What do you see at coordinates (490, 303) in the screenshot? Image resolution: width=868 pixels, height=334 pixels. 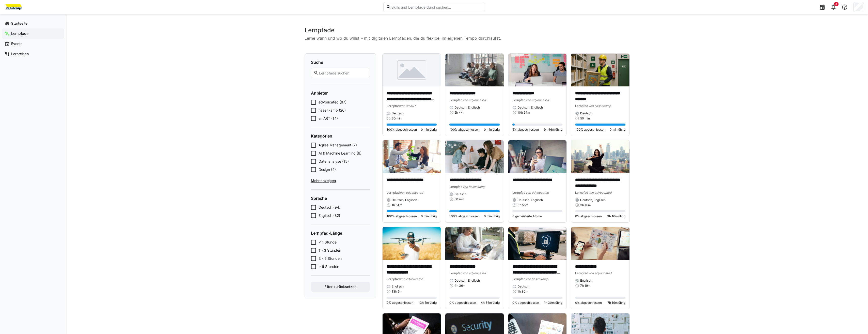 I see `span: 4h 36m übrig` at bounding box center [490, 303].